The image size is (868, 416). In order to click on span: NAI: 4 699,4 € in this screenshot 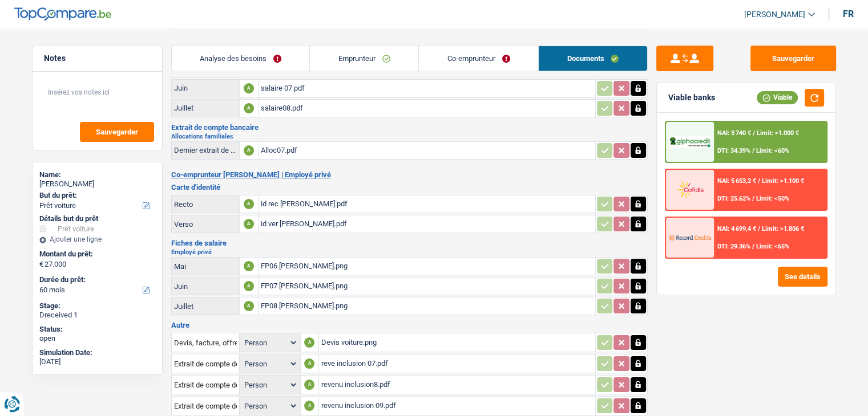, I will do `click(736, 228)`.